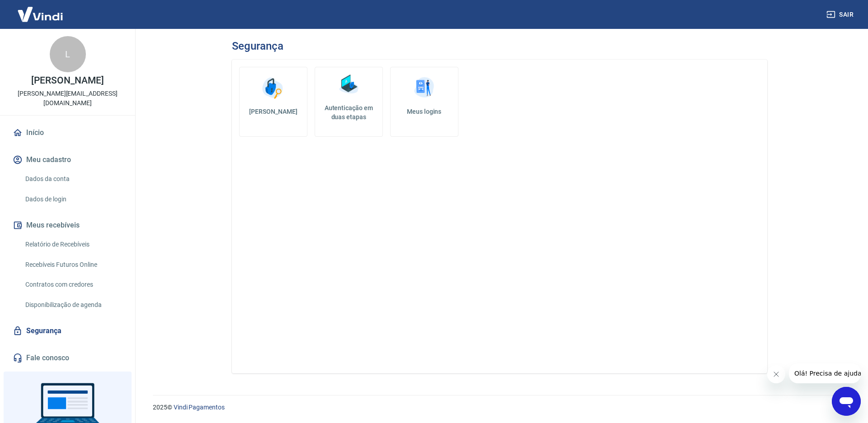 The height and width of the screenshot is (423, 868). What do you see at coordinates (67, 133) in the screenshot?
I see `a: Início` at bounding box center [67, 133].